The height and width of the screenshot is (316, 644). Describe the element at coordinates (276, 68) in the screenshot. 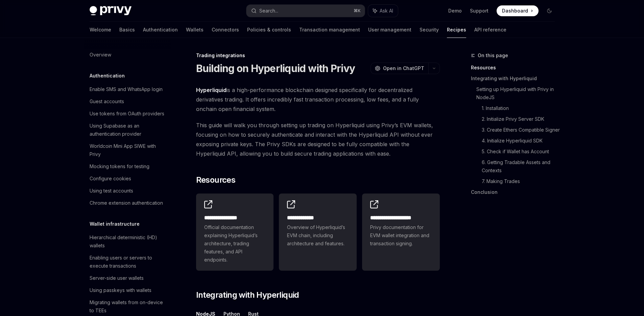

I see `h1: Building on Hyperliquid with Privy` at that location.